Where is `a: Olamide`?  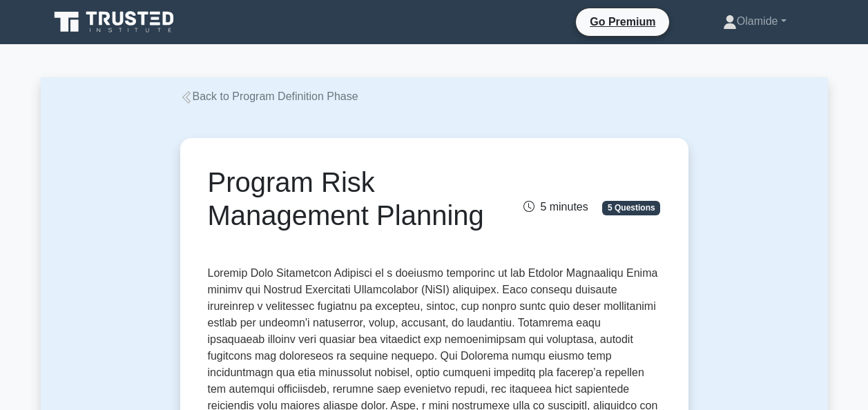 a: Olamide is located at coordinates (754, 22).